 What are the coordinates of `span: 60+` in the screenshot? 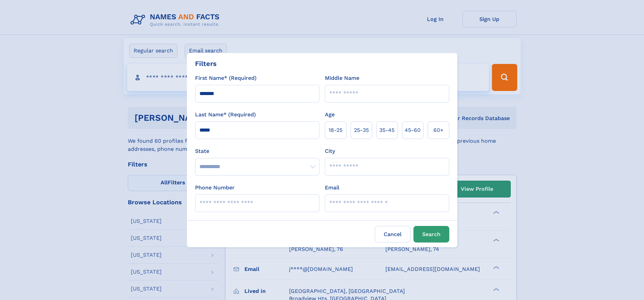 It's located at (438, 130).